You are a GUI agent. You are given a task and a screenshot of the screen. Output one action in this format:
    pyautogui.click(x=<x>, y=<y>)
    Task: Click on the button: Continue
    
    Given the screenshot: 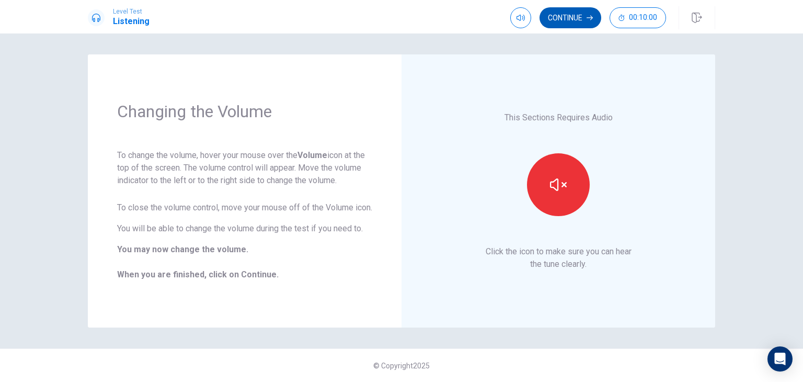 What is the action you would take?
    pyautogui.click(x=570, y=18)
    